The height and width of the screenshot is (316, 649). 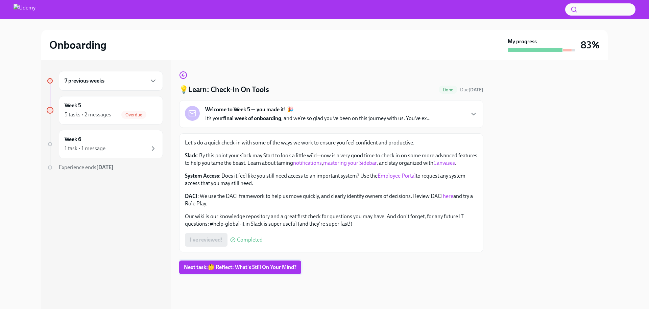 What do you see at coordinates (318, 118) in the screenshot?
I see `p: It’s your , and we’re so glad you’ve been on this journey with us. You’ve ex...` at bounding box center [318, 118].